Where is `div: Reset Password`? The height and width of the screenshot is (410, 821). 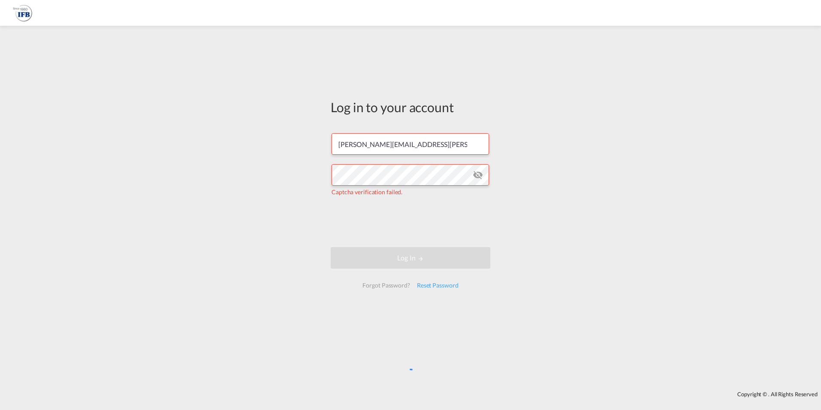
div: Reset Password is located at coordinates (438, 285).